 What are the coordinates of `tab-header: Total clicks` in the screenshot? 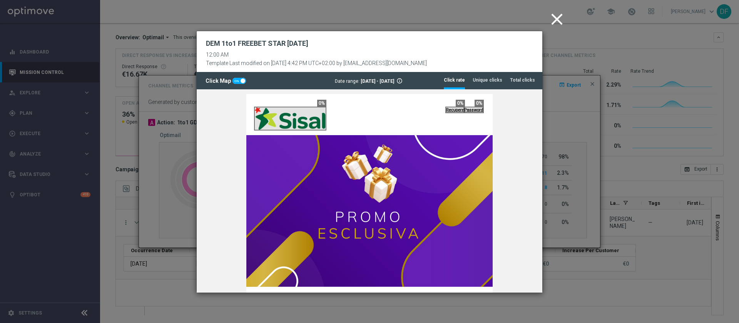 It's located at (522, 80).